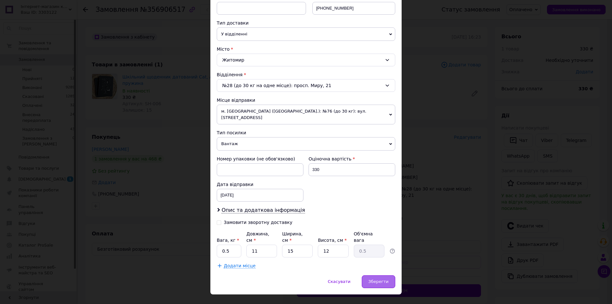 This screenshot has height=304, width=612. Describe the element at coordinates (292, 237) in the screenshot. I see `label: Ширина, см` at that location.